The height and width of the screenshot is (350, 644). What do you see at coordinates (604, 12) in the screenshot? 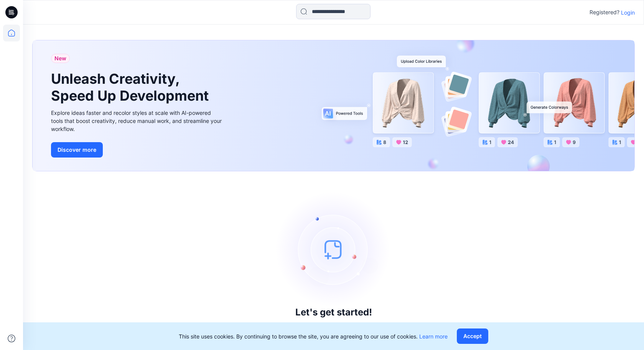
I see `p: Registered?` at bounding box center [604, 12].